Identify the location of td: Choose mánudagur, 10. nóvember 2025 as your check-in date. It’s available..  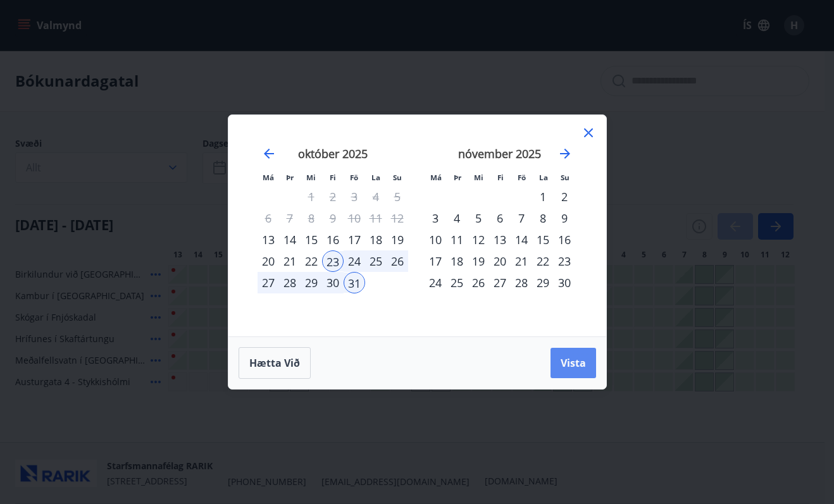
(435, 240).